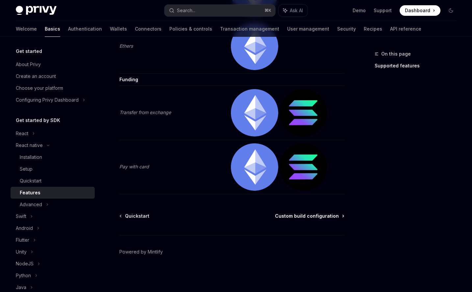  What do you see at coordinates (451, 11) in the screenshot?
I see `button: Toggle dark mode` at bounding box center [451, 11].